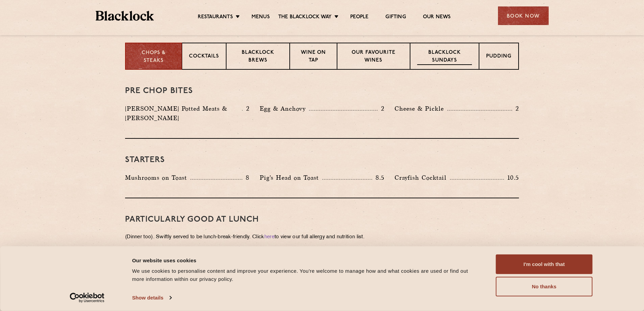 This screenshot has height=311, width=644. What do you see at coordinates (359, 18) in the screenshot?
I see `a: People` at bounding box center [359, 18].